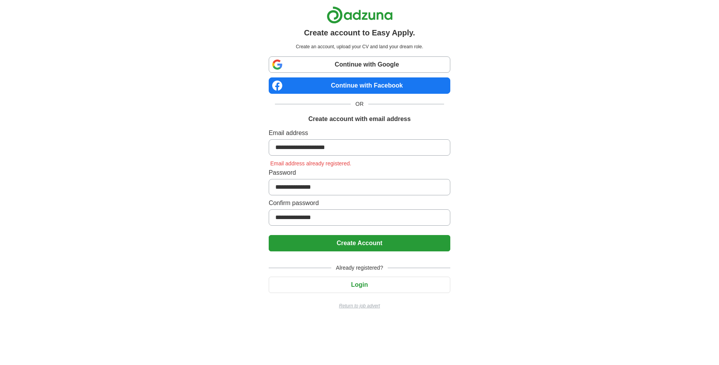  What do you see at coordinates (311, 163) in the screenshot?
I see `span: Email address already registered.` at bounding box center [311, 163].